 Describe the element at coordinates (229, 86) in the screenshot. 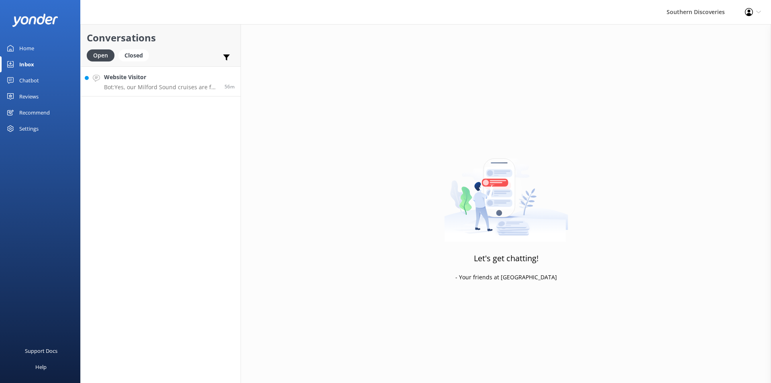

I see `span: Sep 25 2025 07:15am (UTC +12:00) Pacific/Auckland` at that location.